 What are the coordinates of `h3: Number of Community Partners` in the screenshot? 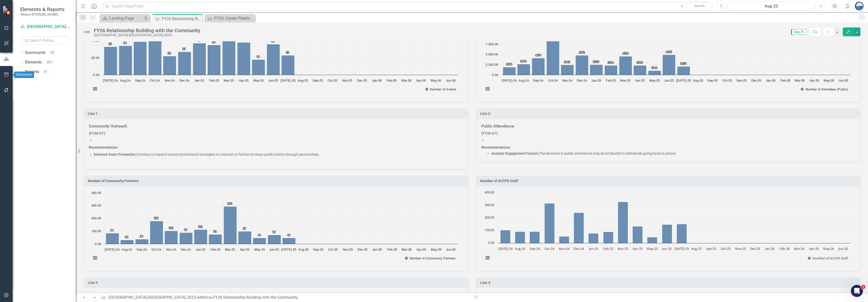 It's located at (277, 181).